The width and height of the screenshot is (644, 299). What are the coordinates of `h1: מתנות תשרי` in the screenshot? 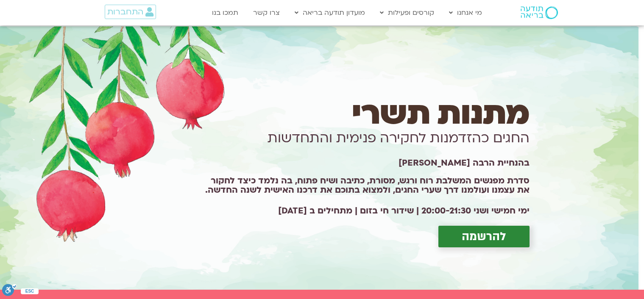 It's located at (363, 114).